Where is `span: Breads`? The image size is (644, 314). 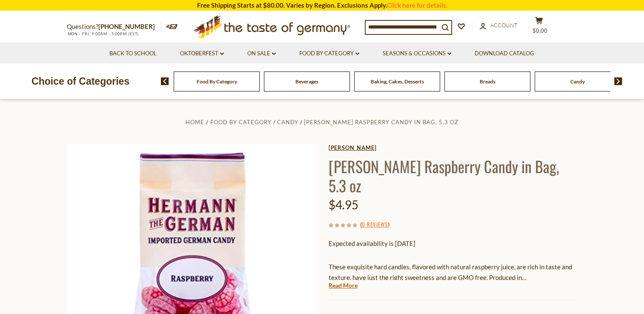 span: Breads is located at coordinates (487, 81).